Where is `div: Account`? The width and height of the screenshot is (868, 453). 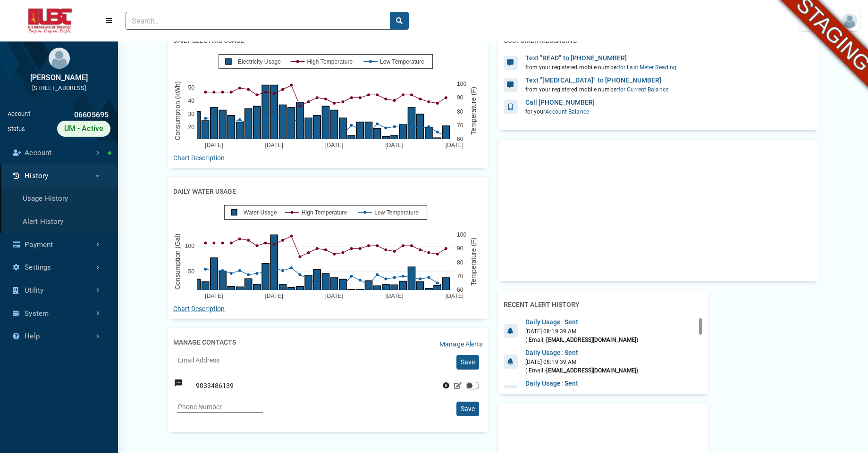 div: Account is located at coordinates (19, 115).